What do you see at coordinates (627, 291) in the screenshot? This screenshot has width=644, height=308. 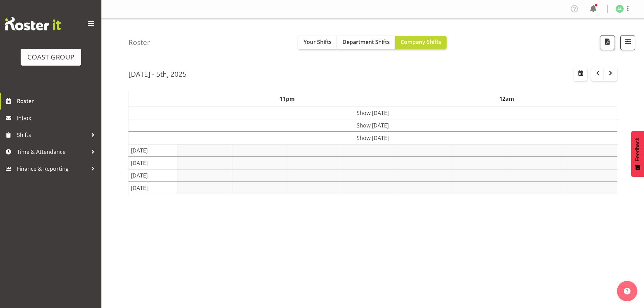 I see `img: help-xxl-2.png` at bounding box center [627, 291].